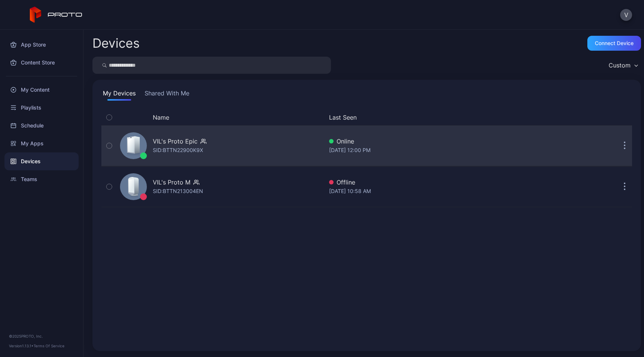 This screenshot has width=644, height=357. I want to click on a: Content Store, so click(41, 63).